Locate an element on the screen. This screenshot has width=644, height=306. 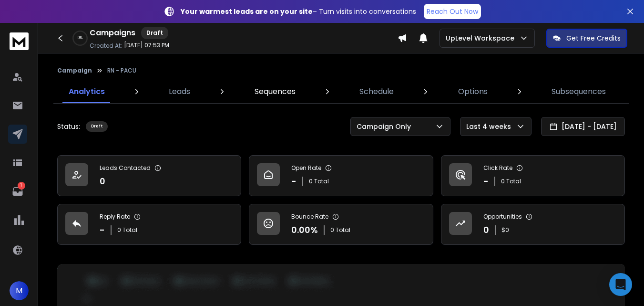
p: Bounce Rate is located at coordinates (310, 217).